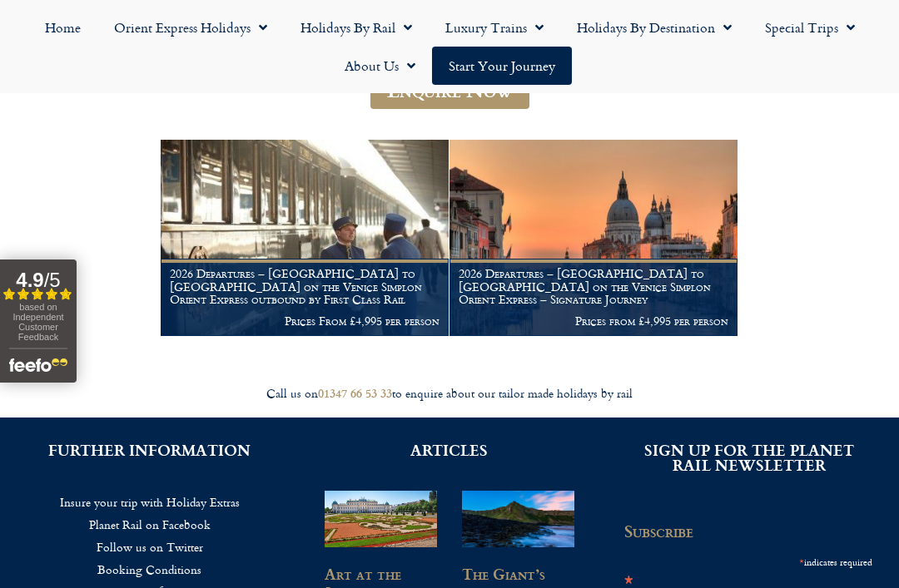 This screenshot has width=899, height=588. Describe the element at coordinates (149, 450) in the screenshot. I see `h2: FURTHER INFORMATION` at that location.